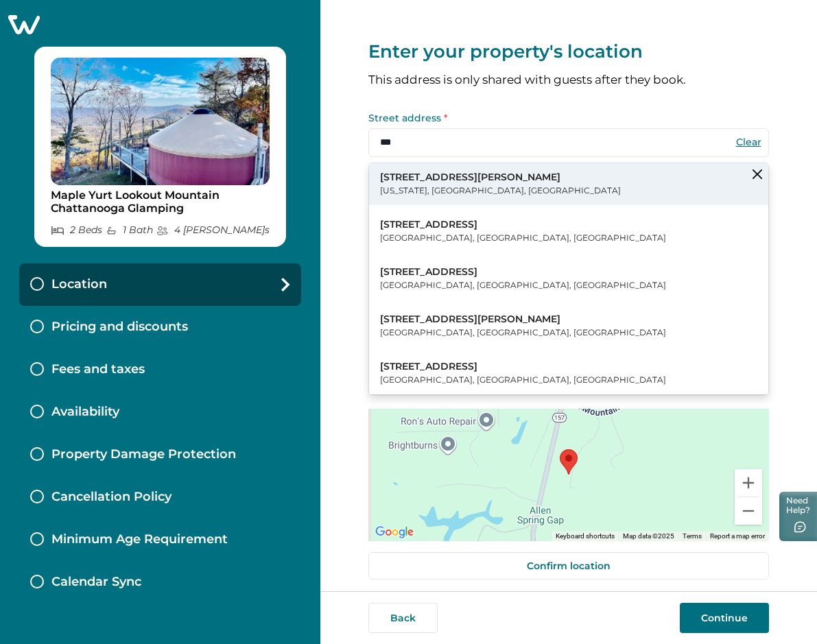 The height and width of the screenshot is (644, 817). What do you see at coordinates (692, 535) in the screenshot?
I see `a: Terms` at bounding box center [692, 535].